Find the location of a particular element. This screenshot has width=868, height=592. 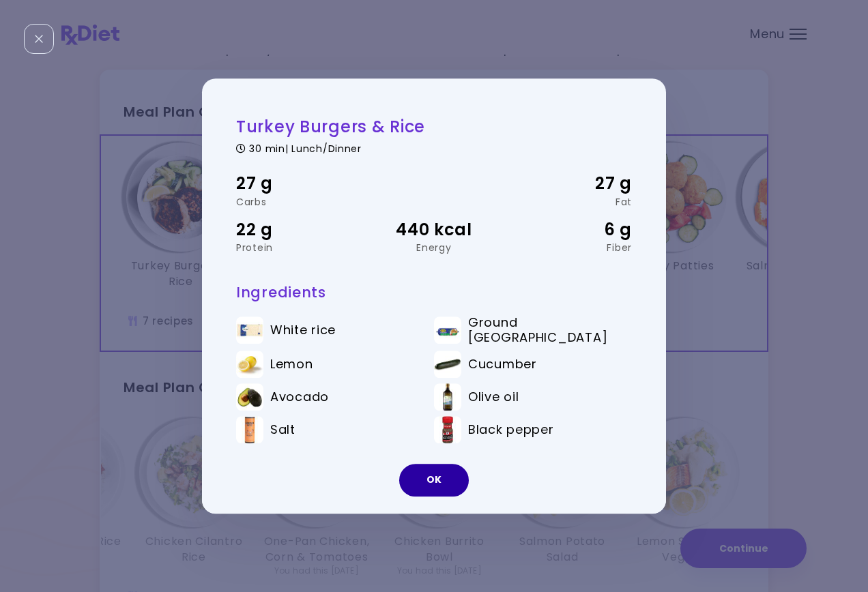

span: Cucumber is located at coordinates (502, 364).